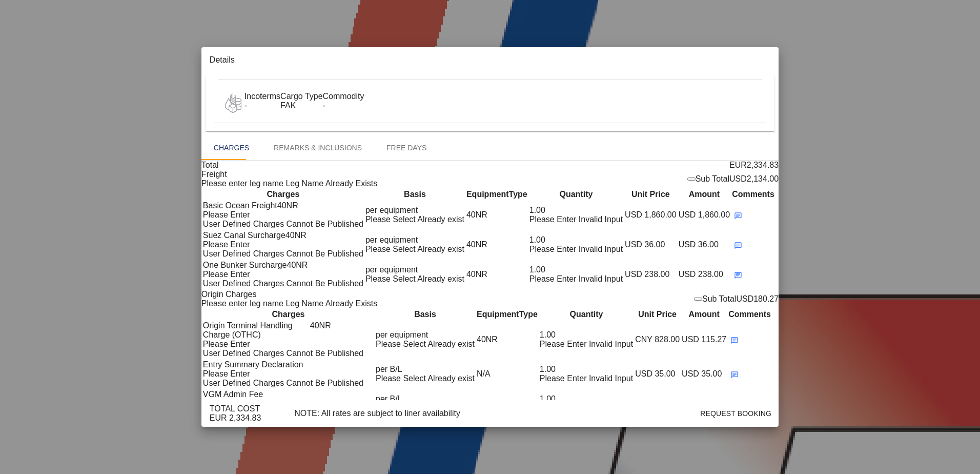 The width and height of the screenshot is (980, 474). I want to click on div: Basis, so click(425, 314).